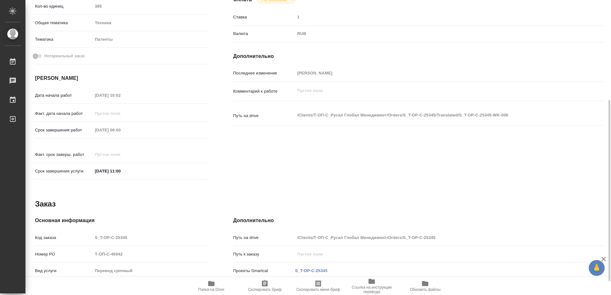 The width and height of the screenshot is (611, 295). I want to click on button: Обновить файлы, so click(425, 286).